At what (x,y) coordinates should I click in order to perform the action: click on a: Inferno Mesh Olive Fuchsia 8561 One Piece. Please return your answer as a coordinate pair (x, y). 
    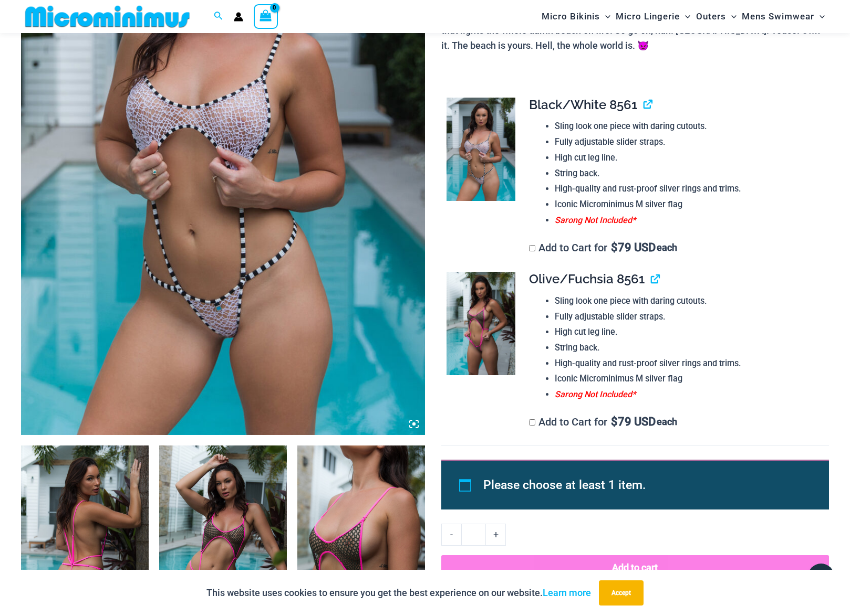
    Looking at the image, I should click on (480, 324).